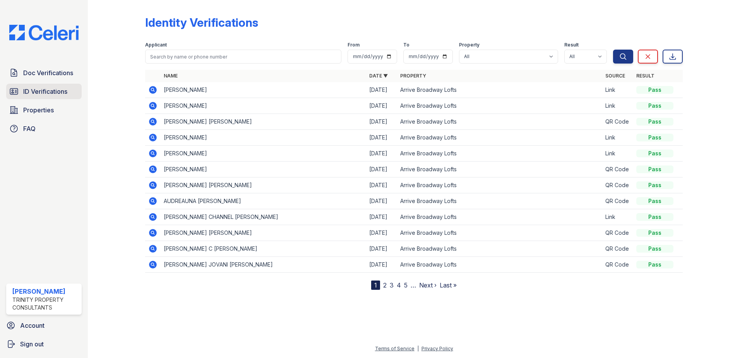 The height and width of the screenshot is (358, 740). What do you see at coordinates (375, 285) in the screenshot?
I see `div: 1` at bounding box center [375, 285].